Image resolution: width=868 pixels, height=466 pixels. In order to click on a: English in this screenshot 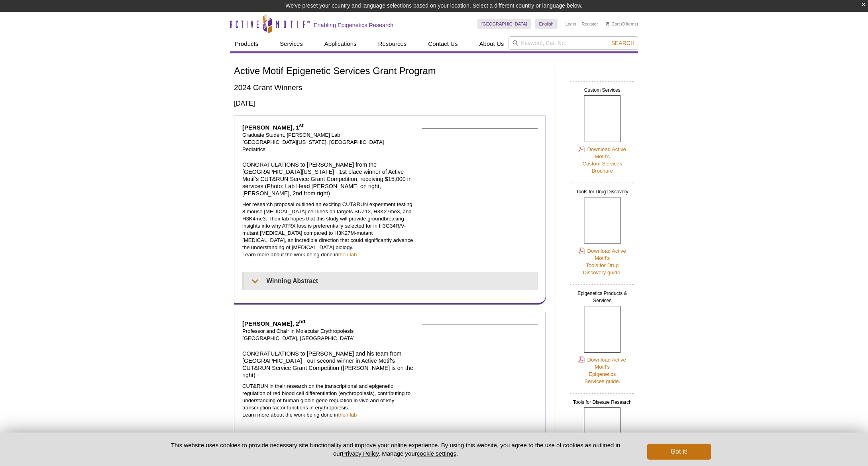, I will do `click(546, 24)`.